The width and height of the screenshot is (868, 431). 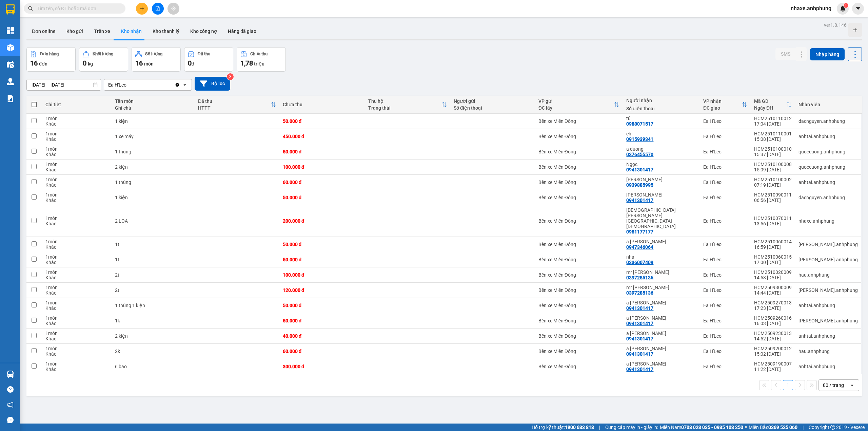 I want to click on div: 40.000 đ, so click(x=322, y=336).